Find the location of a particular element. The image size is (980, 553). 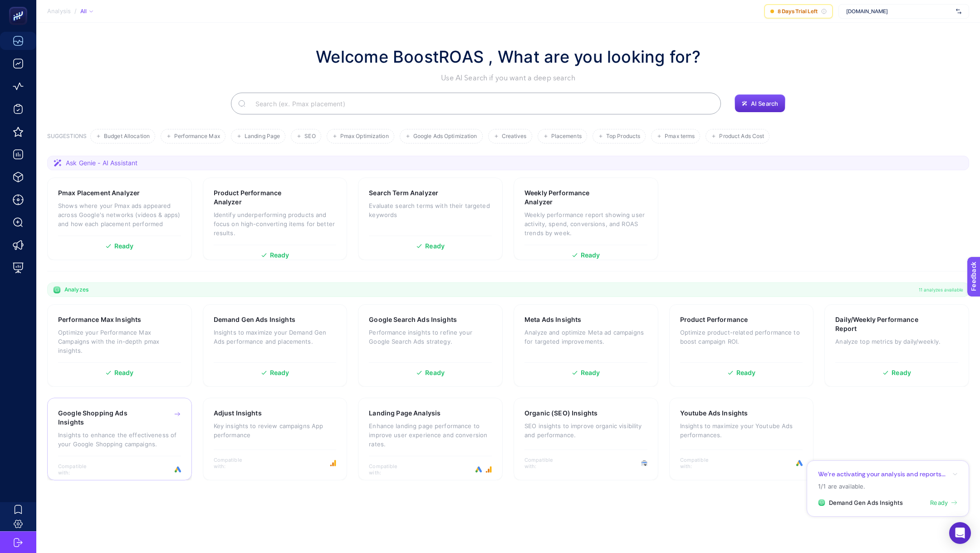

a: Weekly Performance AnalyzerWeekly performance report showing user activity, spend, conversions, a... is located at coordinates (586, 219).